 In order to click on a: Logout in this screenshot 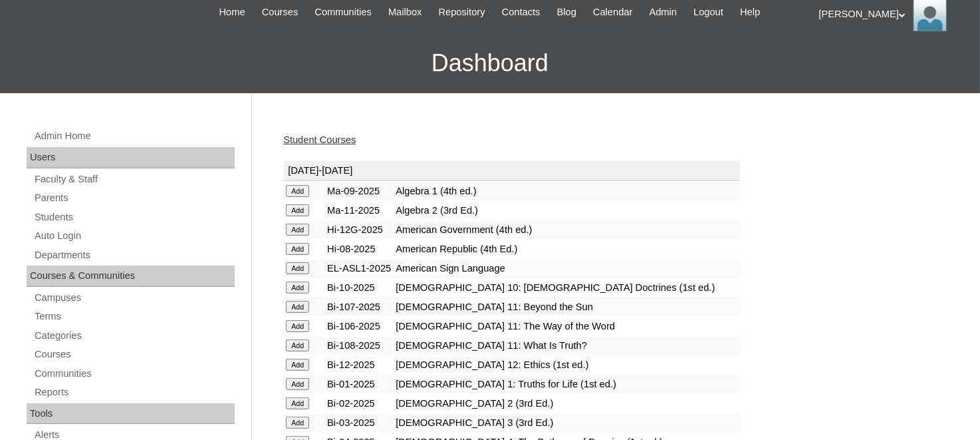, I will do `click(708, 12)`.